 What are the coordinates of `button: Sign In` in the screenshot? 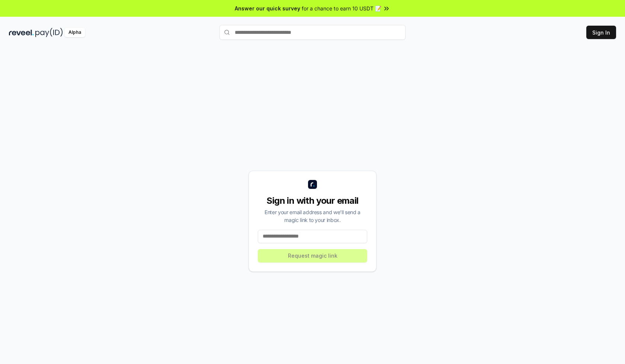 It's located at (601, 32).